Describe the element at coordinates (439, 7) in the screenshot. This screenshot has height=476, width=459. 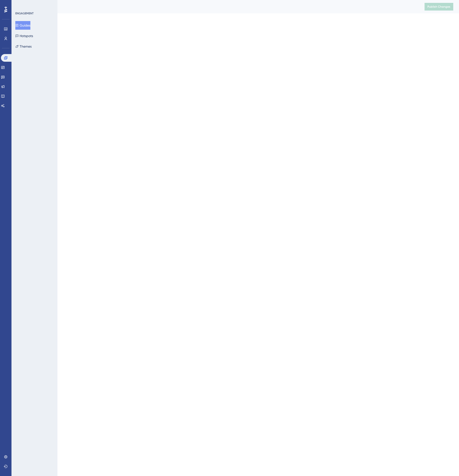
I see `span: Publish Changes` at that location.